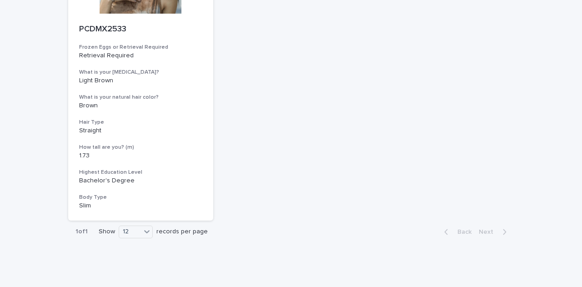 This screenshot has height=287, width=582. What do you see at coordinates (489, 232) in the screenshot?
I see `span: Next` at bounding box center [489, 232].